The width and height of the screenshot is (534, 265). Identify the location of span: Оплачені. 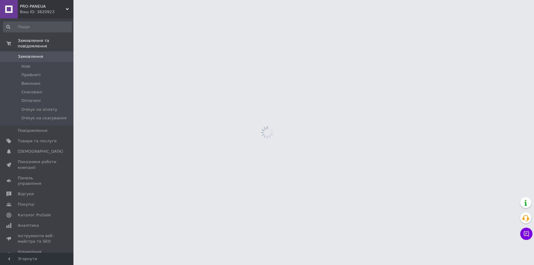
(31, 101).